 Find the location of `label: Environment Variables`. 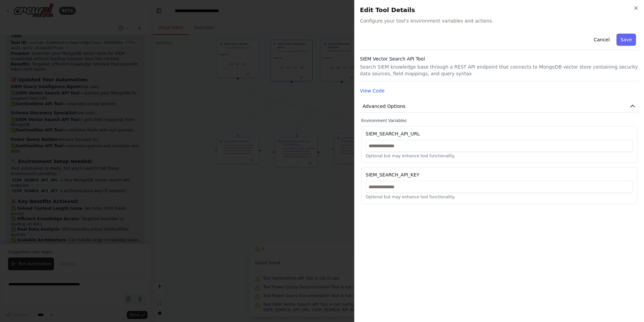

label: Environment Variables is located at coordinates (499, 121).